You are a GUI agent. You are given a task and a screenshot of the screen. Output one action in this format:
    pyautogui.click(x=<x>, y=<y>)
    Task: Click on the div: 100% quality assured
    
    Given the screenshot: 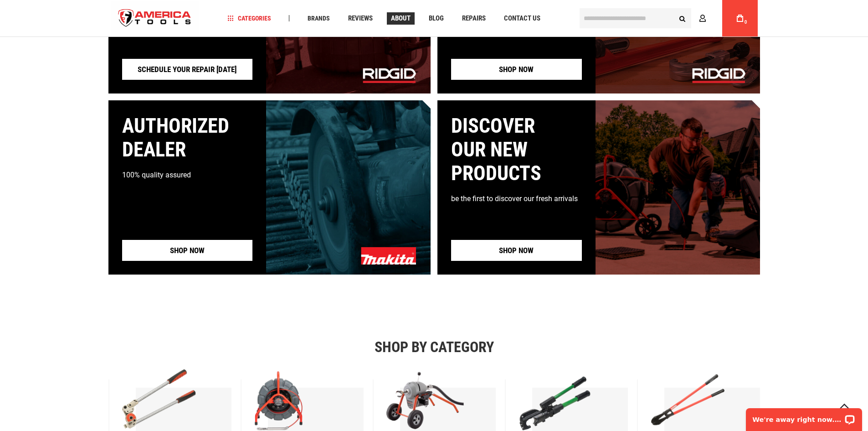 What is the action you would take?
    pyautogui.click(x=187, y=175)
    